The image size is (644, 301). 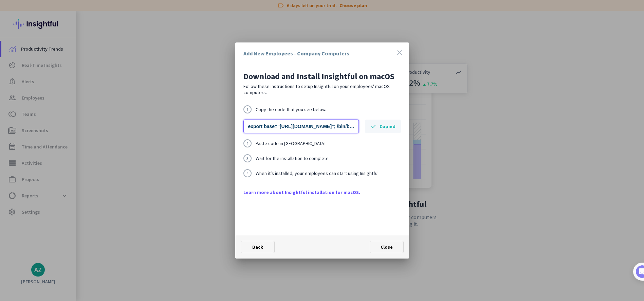 I want to click on div: 2, so click(x=247, y=144).